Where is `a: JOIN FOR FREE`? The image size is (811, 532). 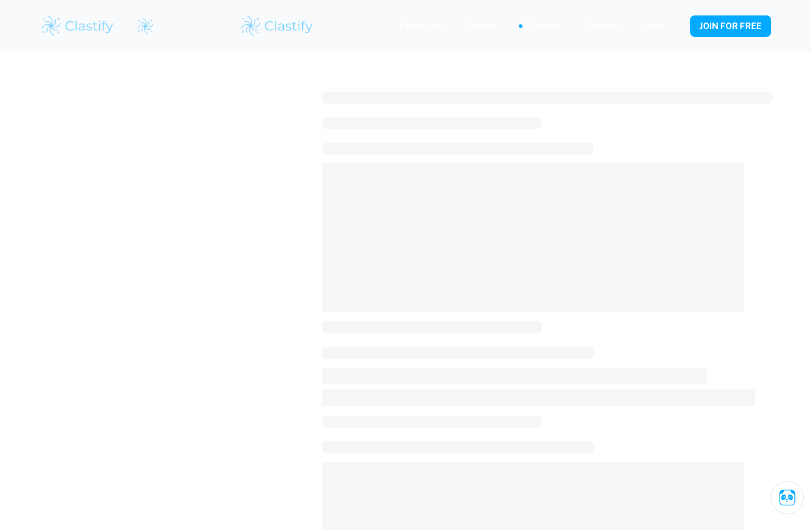 a: JOIN FOR FREE is located at coordinates (730, 26).